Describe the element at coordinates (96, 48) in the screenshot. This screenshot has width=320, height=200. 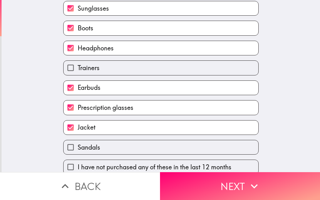
I see `span: Headphones` at that location.